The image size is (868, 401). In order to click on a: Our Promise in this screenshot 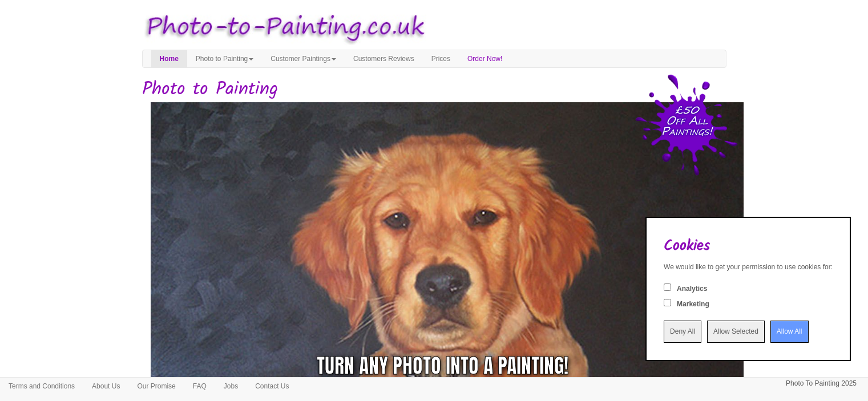, I will do `click(156, 385)`.